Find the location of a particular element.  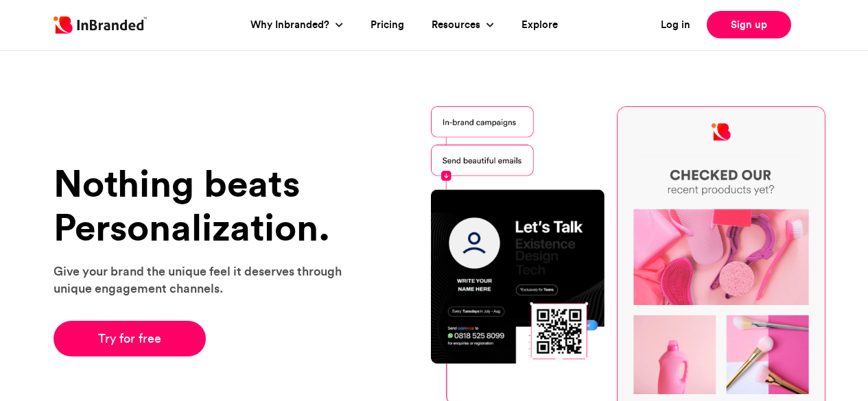

a: Explore is located at coordinates (539, 25).